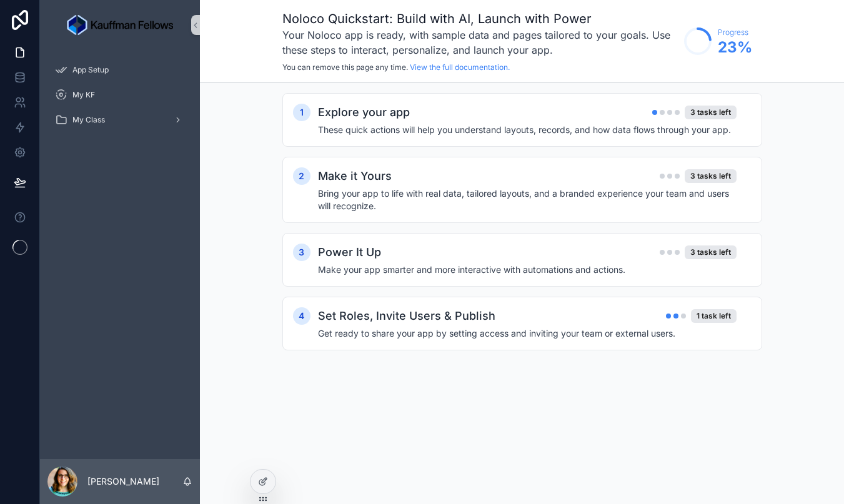  I want to click on h3: Your Noloco app is ready, with sample data and pages tailored to your goals. Use these steps to i..., so click(480, 43).